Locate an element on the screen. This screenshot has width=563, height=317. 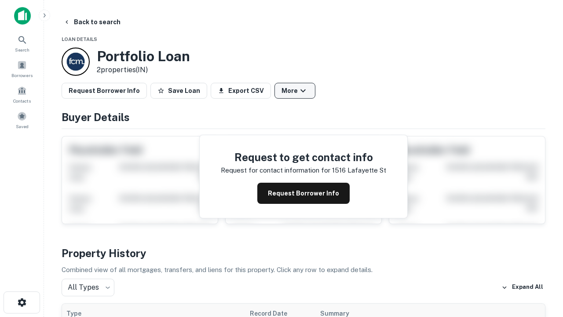
span: Saved is located at coordinates (22, 126).